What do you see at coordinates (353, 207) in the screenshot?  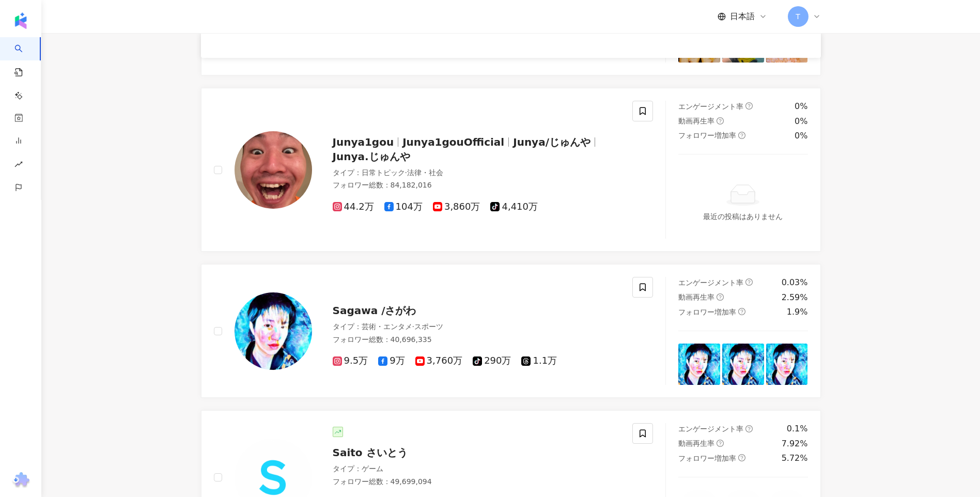 I see `span: 44.2万` at bounding box center [353, 207].